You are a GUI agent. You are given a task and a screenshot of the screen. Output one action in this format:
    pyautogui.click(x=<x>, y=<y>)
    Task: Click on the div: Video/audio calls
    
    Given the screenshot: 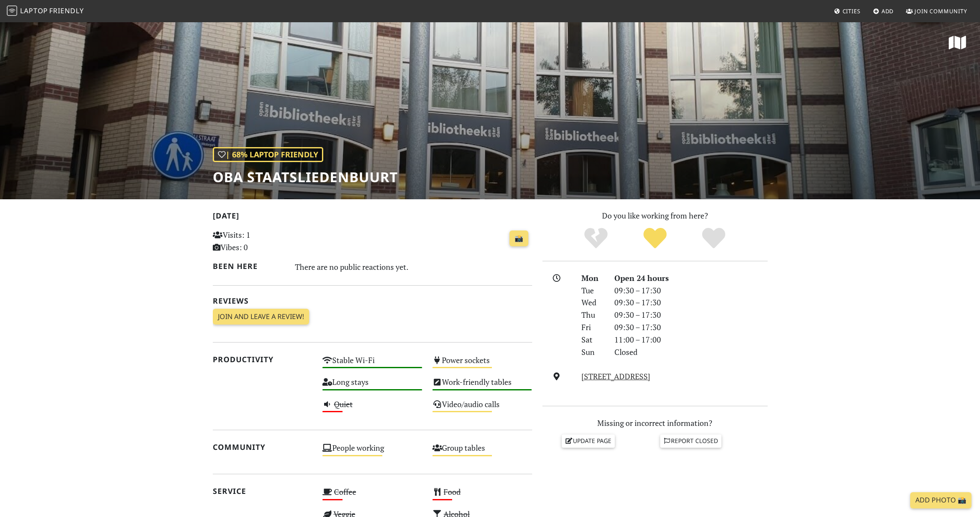 What is the action you would take?
    pyautogui.click(x=482, y=408)
    